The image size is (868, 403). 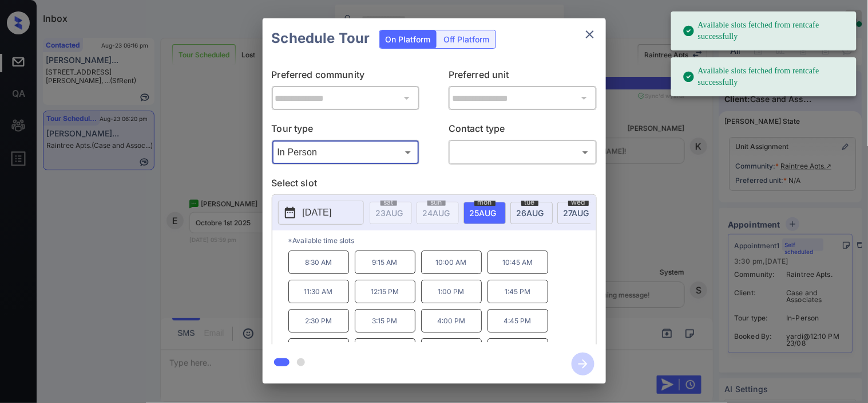 I want to click on p: 11:00 AM, so click(x=518, y=350).